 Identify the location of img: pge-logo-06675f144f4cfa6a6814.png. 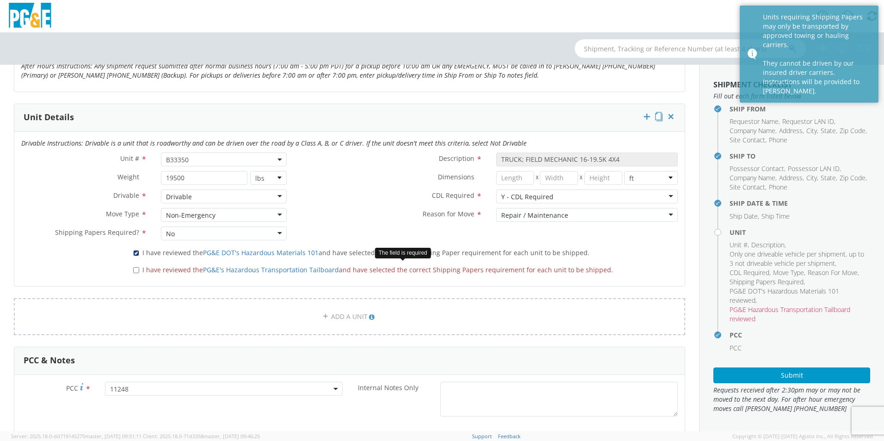
(30, 16).